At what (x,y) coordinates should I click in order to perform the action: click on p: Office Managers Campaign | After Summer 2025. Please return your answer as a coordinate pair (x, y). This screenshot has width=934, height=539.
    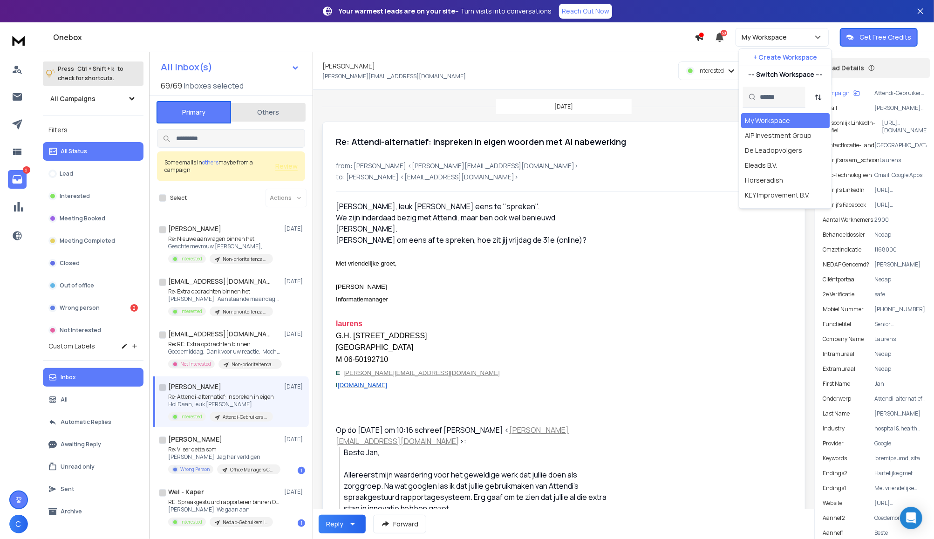
    Looking at the image, I should click on (252, 469).